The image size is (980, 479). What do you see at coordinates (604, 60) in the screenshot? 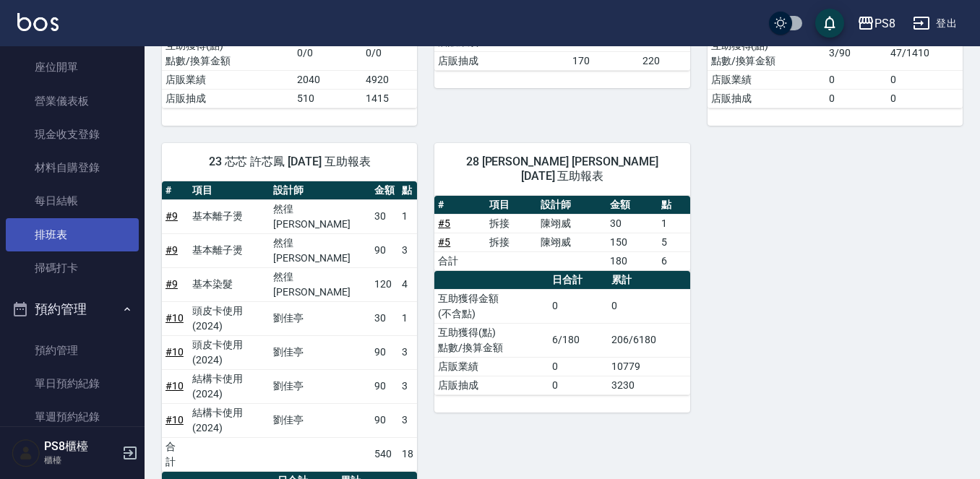
I see `td: 170` at bounding box center [604, 60].